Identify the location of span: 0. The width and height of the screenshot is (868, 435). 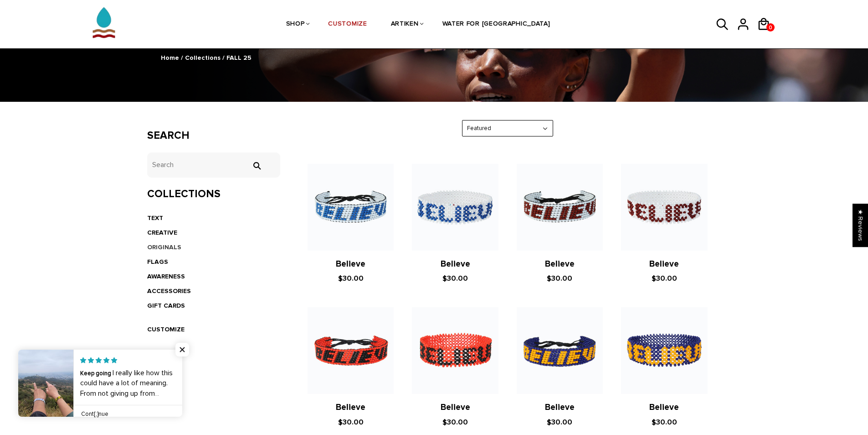
(771, 28).